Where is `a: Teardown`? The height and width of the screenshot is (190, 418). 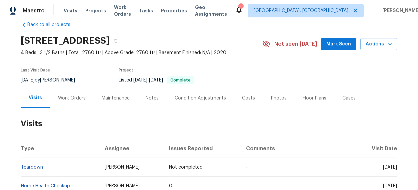
a: Teardown is located at coordinates (32, 167).